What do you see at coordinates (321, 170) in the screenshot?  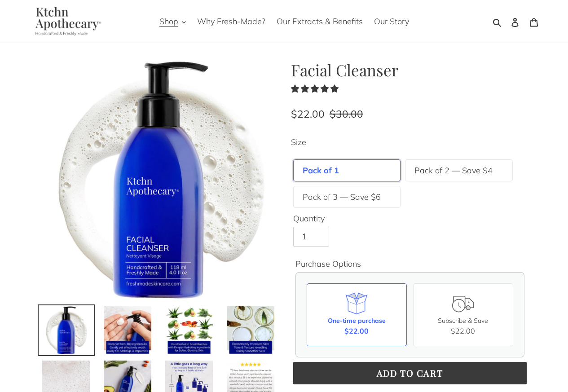 I see `label: Pack of 1` at bounding box center [321, 170].